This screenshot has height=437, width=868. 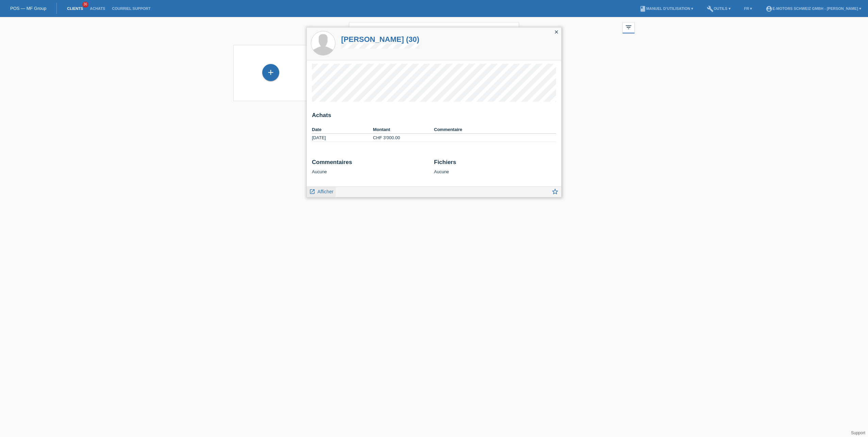 What do you see at coordinates (555, 191) in the screenshot?
I see `i: star_border` at bounding box center [555, 191].